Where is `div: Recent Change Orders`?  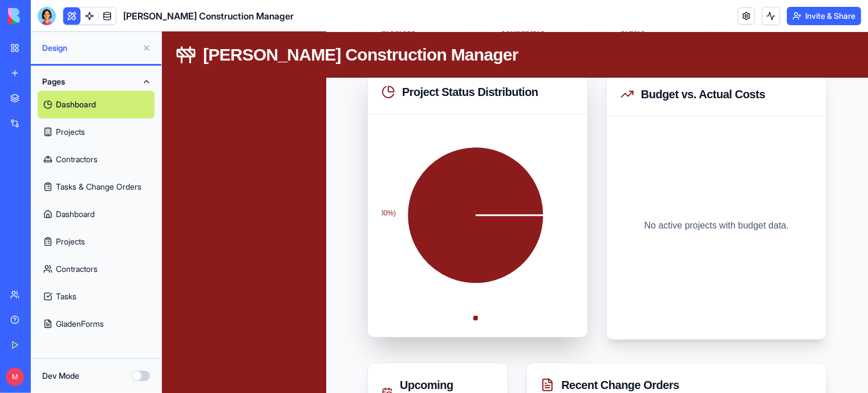
div: Recent Change Orders is located at coordinates (514, 353).